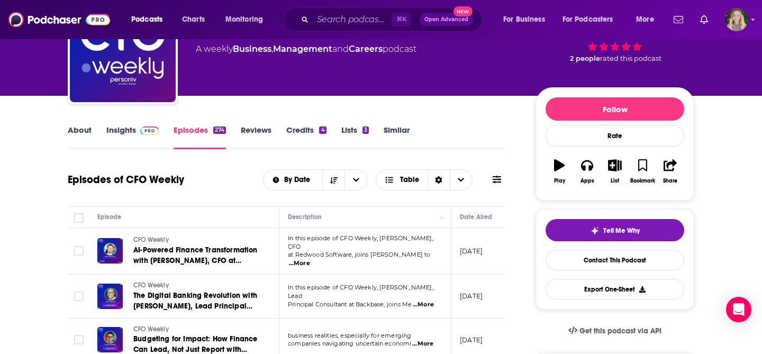  Describe the element at coordinates (424, 180) in the screenshot. I see `button: Choose View` at that location.